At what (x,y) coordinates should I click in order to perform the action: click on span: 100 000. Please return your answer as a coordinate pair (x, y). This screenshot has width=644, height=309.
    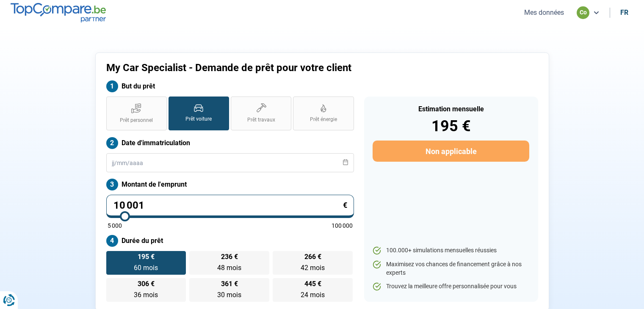
    Looking at the image, I should click on (342, 225).